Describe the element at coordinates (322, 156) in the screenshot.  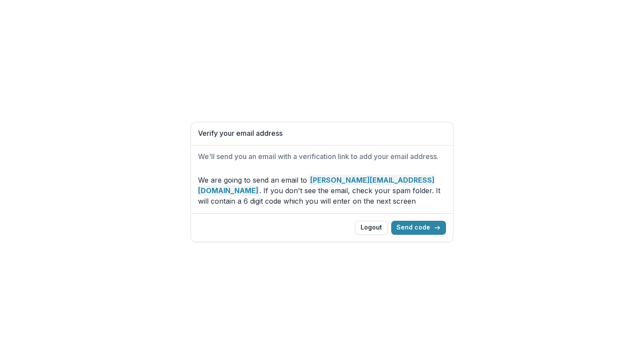
I see `h2: We'll send you an email with a verification link to add your email address.` at that location.